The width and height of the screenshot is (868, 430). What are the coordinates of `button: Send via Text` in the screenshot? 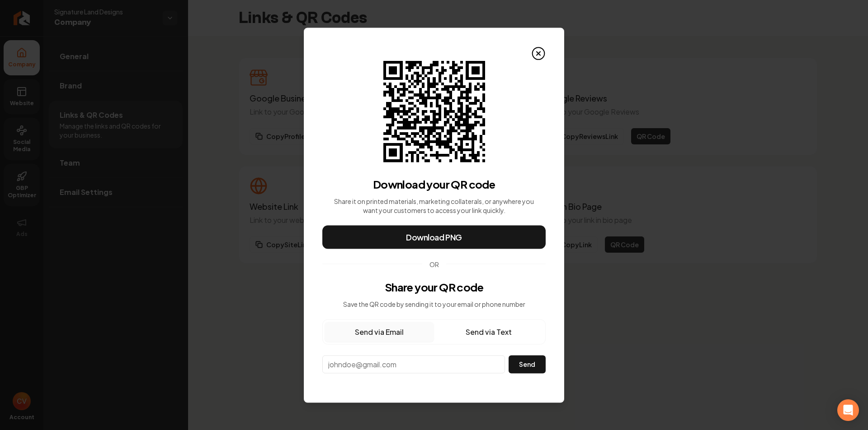 It's located at (489, 332).